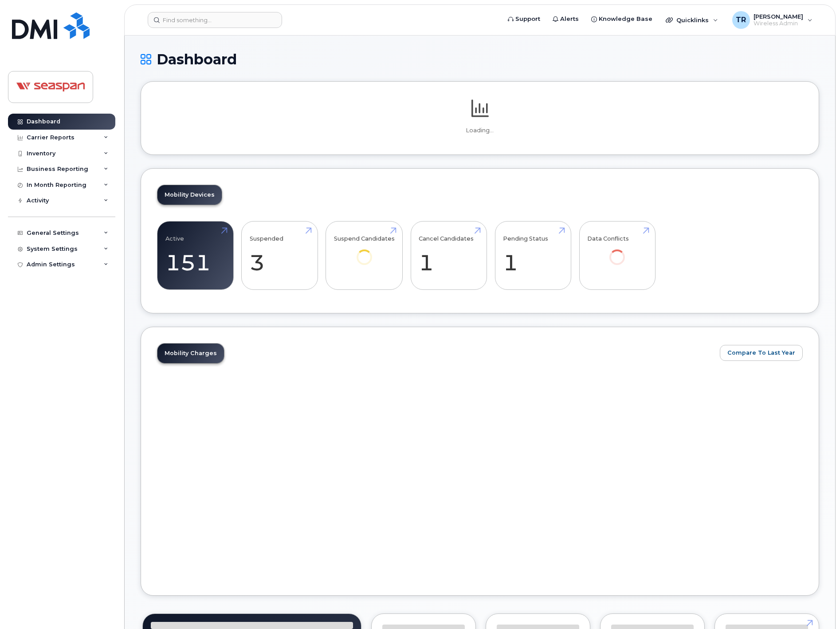 The width and height of the screenshot is (840, 629). Describe the element at coordinates (196, 255) in the screenshot. I see `a: Active 151` at that location.